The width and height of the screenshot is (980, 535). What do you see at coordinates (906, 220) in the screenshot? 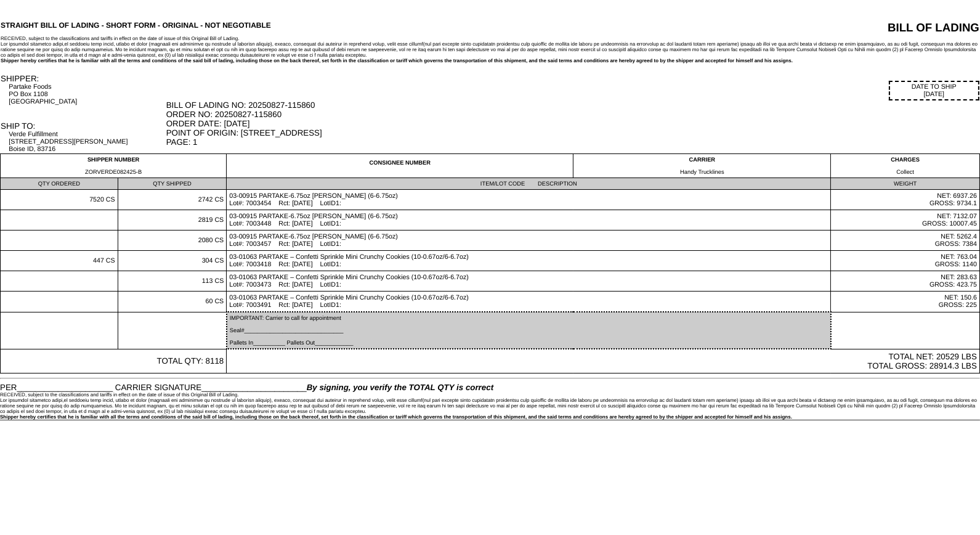
I see `td: NET: 7132.07 GROSS: 10007.45` at bounding box center [906, 220].